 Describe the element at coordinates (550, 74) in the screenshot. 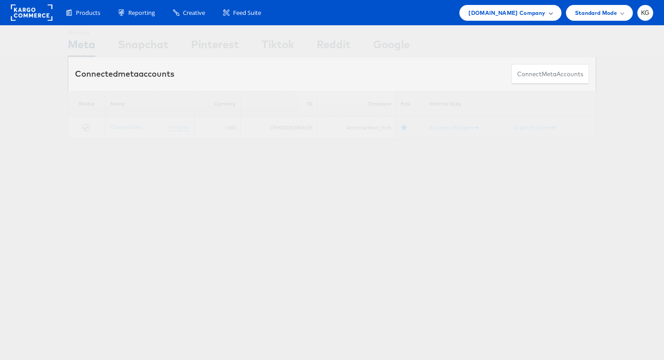

I see `button: ConnectmetaAccounts` at that location.